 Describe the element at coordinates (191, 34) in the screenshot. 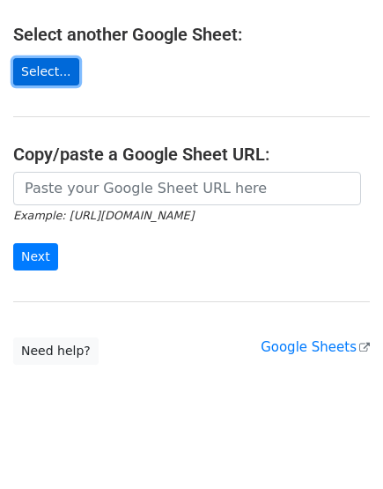

I see `h4: Select another Google Sheet:` at that location.